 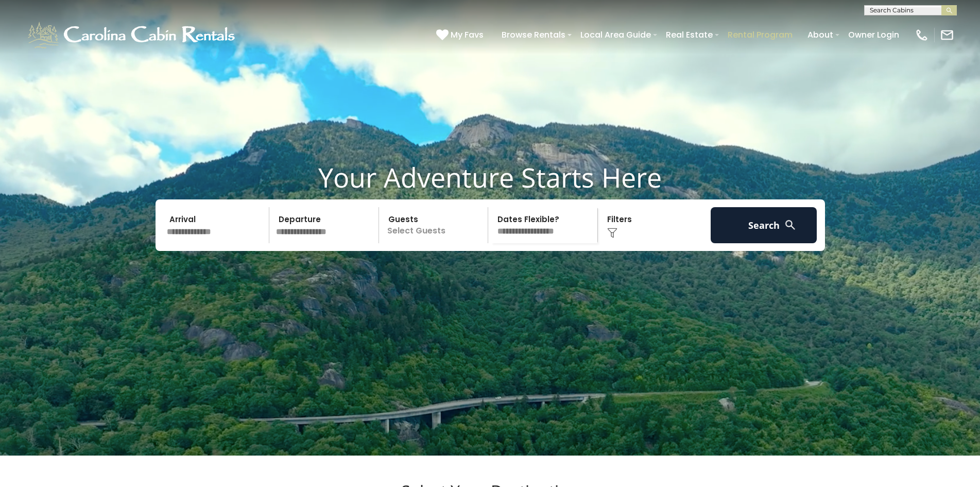 What do you see at coordinates (490, 177) in the screenshot?
I see `h1: Your Adventure Starts Here` at bounding box center [490, 177].